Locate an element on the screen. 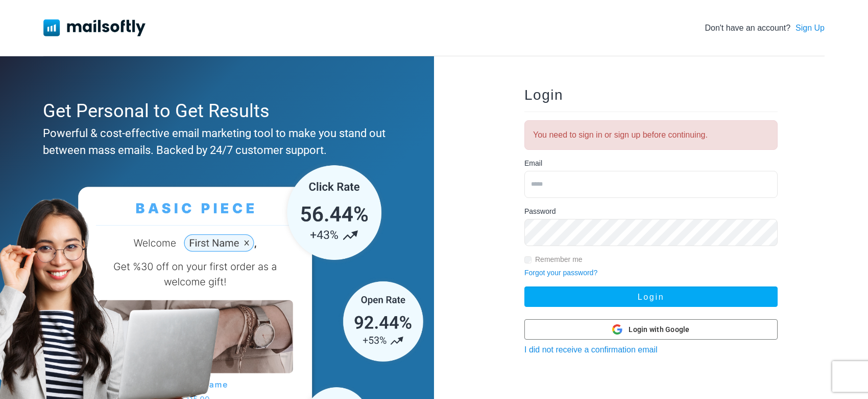 This screenshot has width=868, height=399. label: Remember me is located at coordinates (559, 259).